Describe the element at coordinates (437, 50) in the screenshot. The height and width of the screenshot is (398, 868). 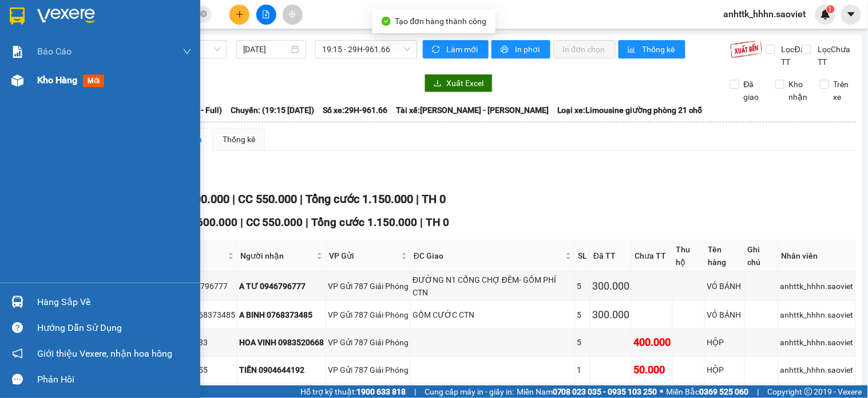
I see `span: sync` at that location.